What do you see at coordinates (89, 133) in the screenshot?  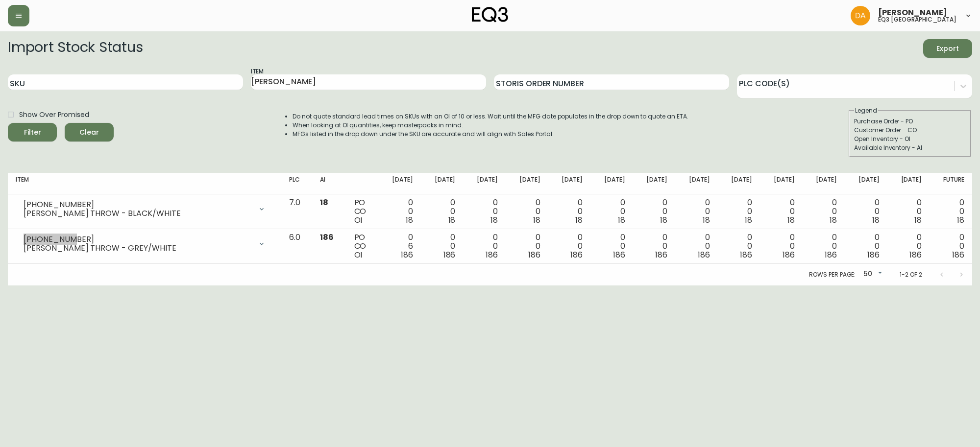 I see `span: Clear` at bounding box center [89, 133].